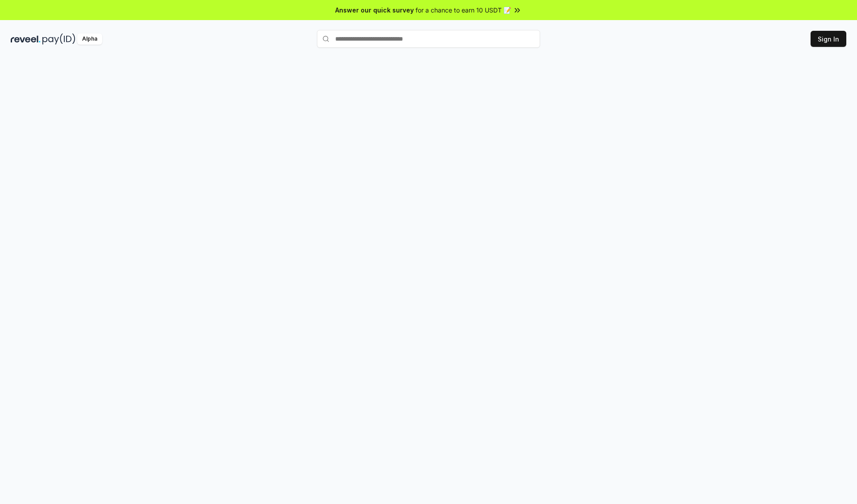 This screenshot has width=857, height=504. What do you see at coordinates (25, 39) in the screenshot?
I see `img: reveel_dark` at bounding box center [25, 39].